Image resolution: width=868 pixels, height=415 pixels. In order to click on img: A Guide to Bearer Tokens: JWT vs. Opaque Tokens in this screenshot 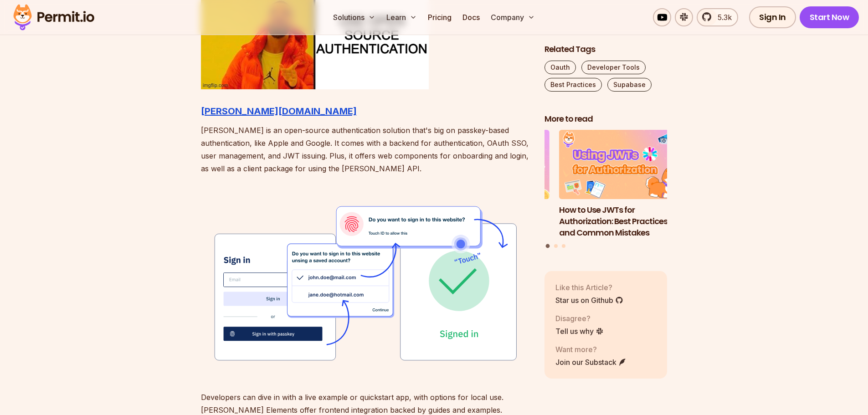, I will do `click(488, 165)`.